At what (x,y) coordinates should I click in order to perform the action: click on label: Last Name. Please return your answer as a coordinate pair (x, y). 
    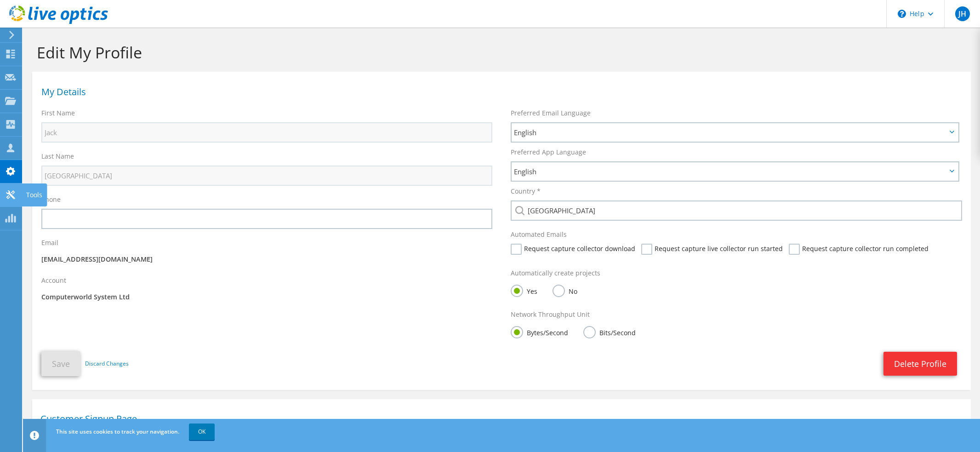
    Looking at the image, I should click on (58, 156).